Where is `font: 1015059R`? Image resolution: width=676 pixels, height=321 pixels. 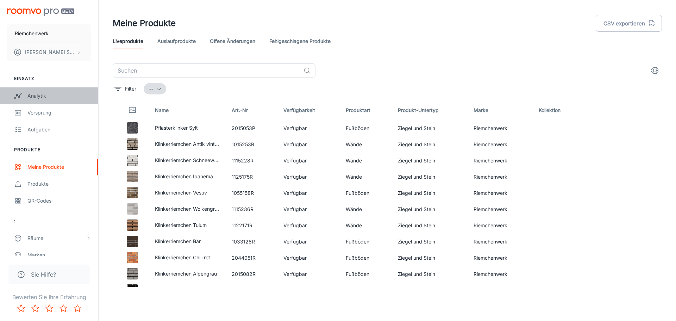 font: 1015059R is located at coordinates (243, 290).